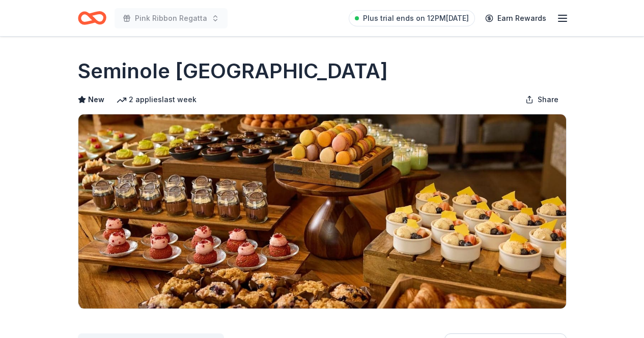 This screenshot has height=338, width=644. I want to click on span: New, so click(97, 100).